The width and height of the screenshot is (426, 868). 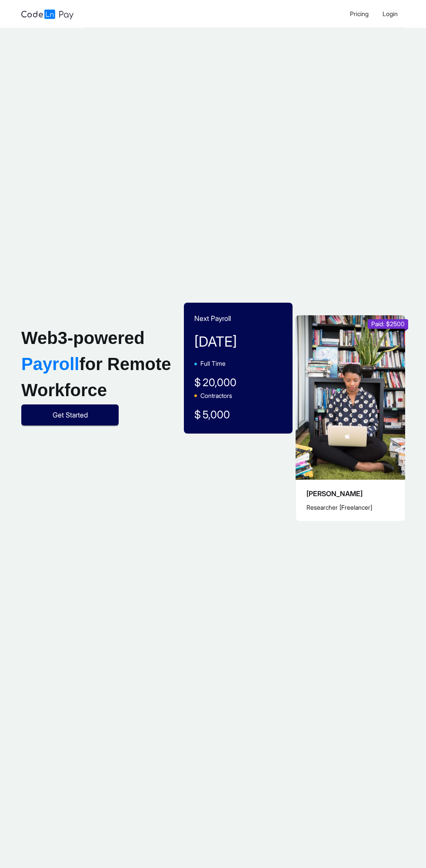 What do you see at coordinates (213, 363) in the screenshot?
I see `span: Full Time` at bounding box center [213, 363].